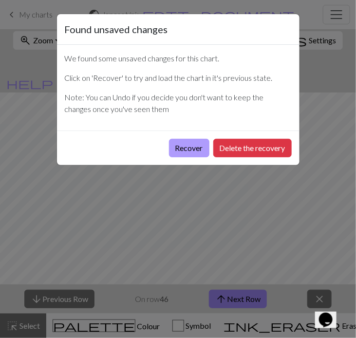  I want to click on button: Recover, so click(189, 148).